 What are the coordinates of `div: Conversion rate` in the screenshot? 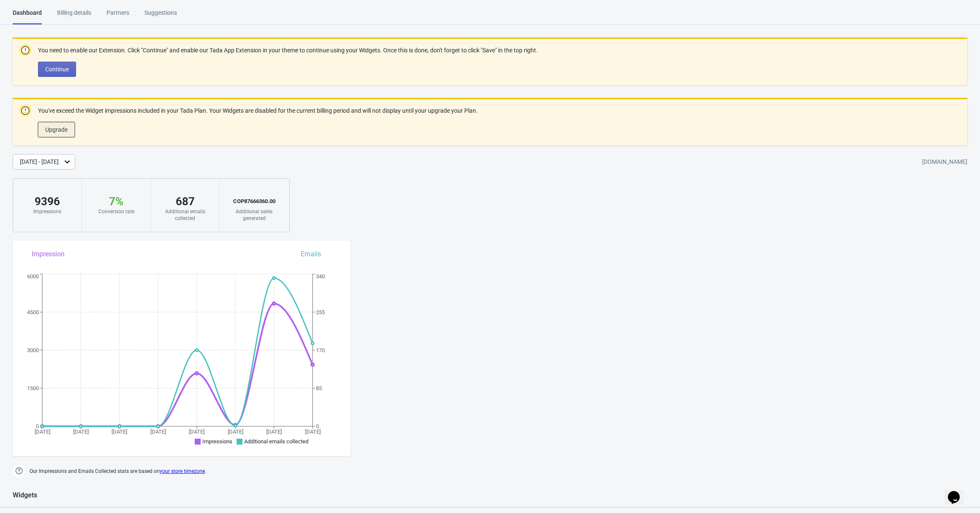 It's located at (116, 211).